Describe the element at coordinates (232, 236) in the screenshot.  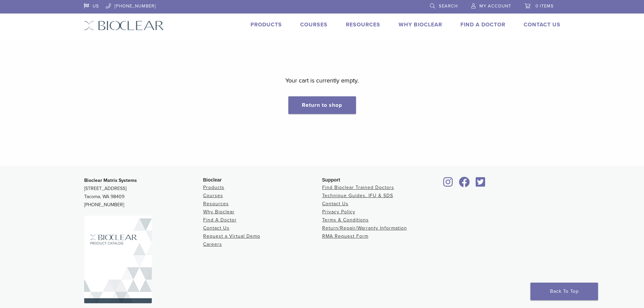
I see `a: Request a Virtual Demo` at that location.